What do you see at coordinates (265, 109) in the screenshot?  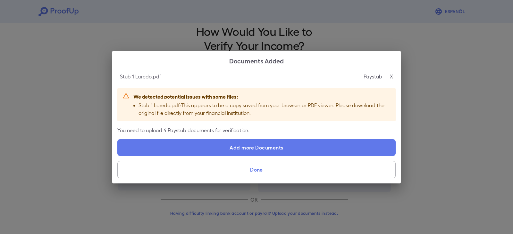 I see `p: Stub 1 Laredo.pdf : This appears to be a copy saved from your browser or PDF viewer. Please downl...` at bounding box center [265, 109].